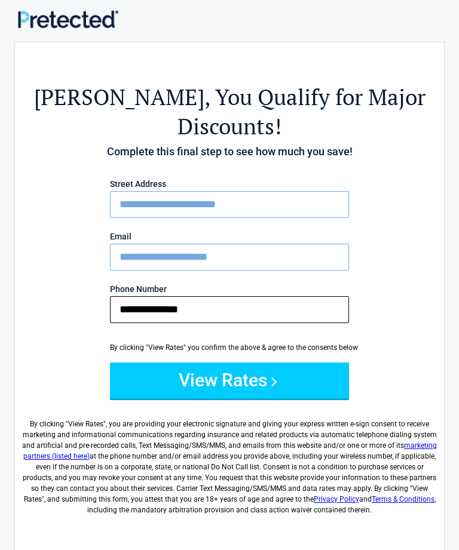  Describe the element at coordinates (403, 500) in the screenshot. I see `a: Terms & Conditions` at that location.